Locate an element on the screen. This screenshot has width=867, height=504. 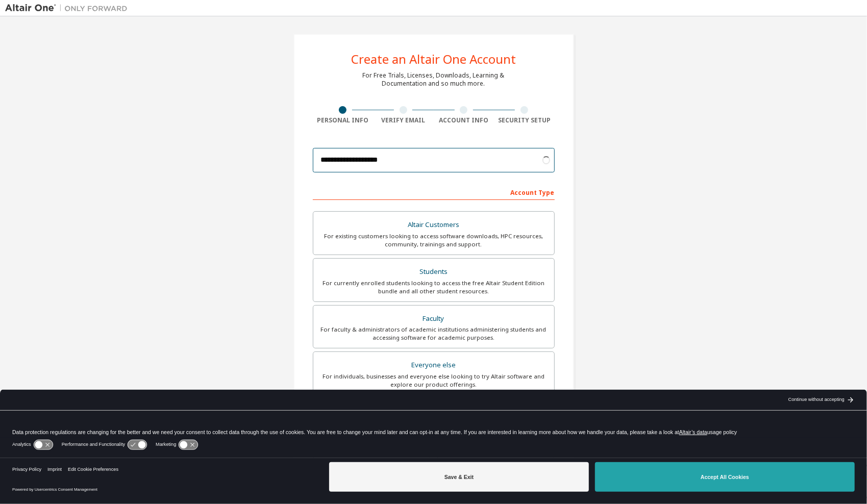
div: For currently enrolled students looking to access the free Altair Student Edition bundle and all ... is located at coordinates (434, 287).